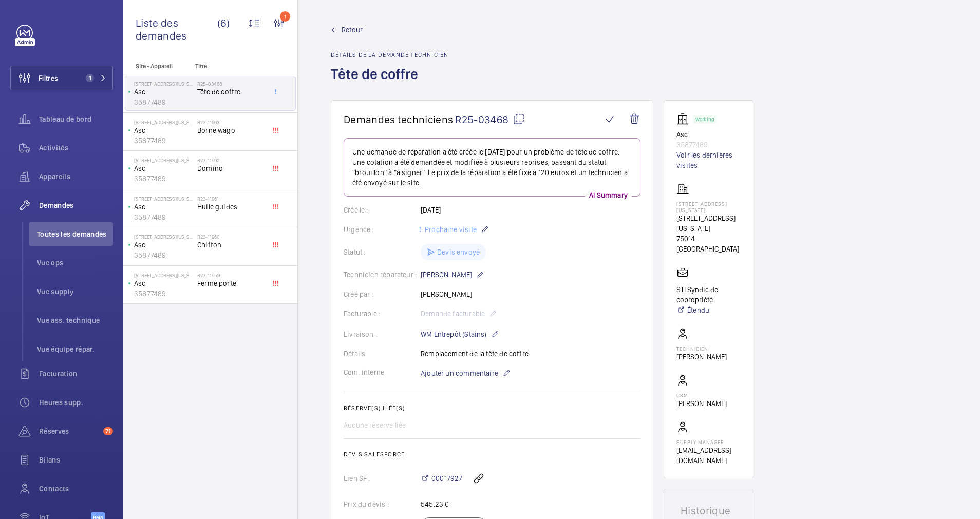 Image resolution: width=980 pixels, height=519 pixels. I want to click on span: Vue ops, so click(75, 263).